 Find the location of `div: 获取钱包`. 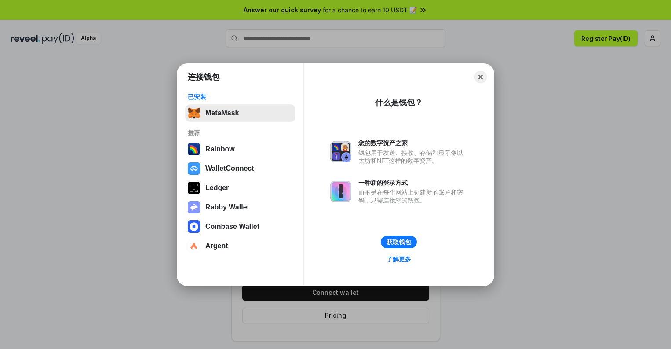

div: 获取钱包 is located at coordinates (399, 242).